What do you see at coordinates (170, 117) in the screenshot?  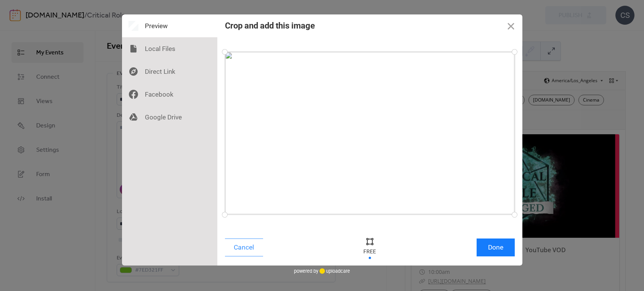 I see `div: Google Drive` at bounding box center [170, 117].